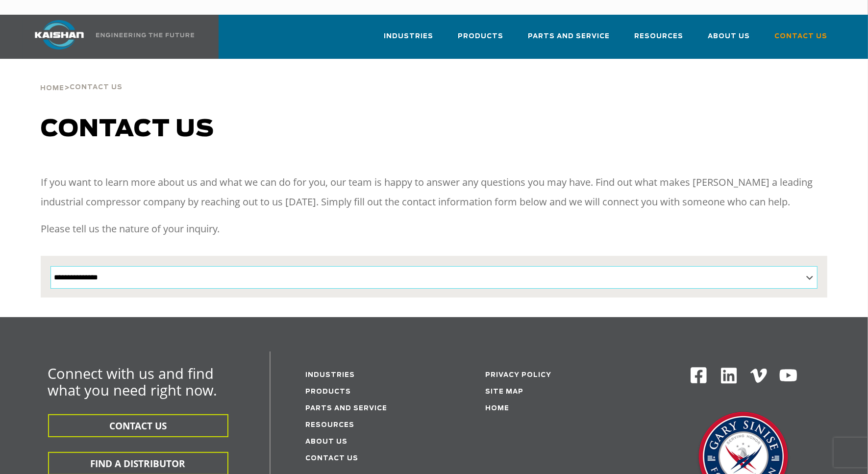 This screenshot has height=474, width=868. What do you see at coordinates (346, 409) in the screenshot?
I see `a: Parts and service` at bounding box center [346, 409].